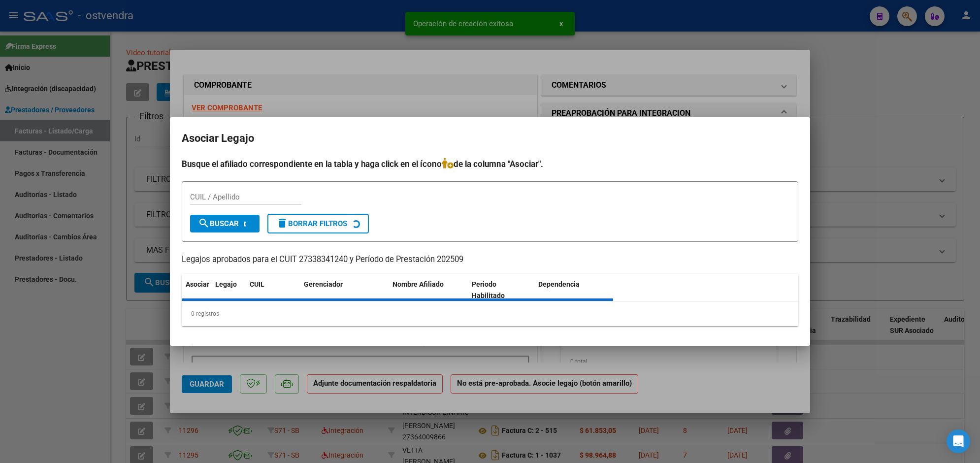 The height and width of the screenshot is (463, 980). What do you see at coordinates (257, 285) in the screenshot?
I see `span: CUIL` at bounding box center [257, 285].